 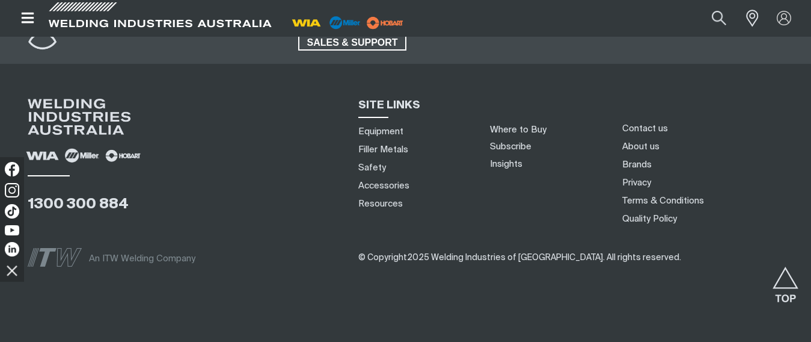 I want to click on img: LinkedIn, so click(x=12, y=249).